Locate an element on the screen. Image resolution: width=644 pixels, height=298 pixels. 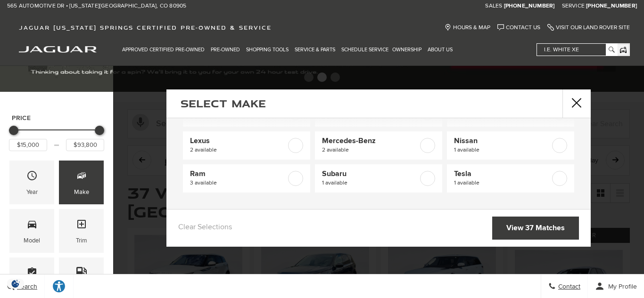
input: Minimum is located at coordinates (28, 145).